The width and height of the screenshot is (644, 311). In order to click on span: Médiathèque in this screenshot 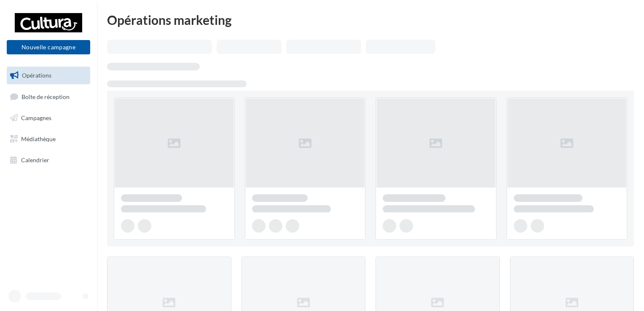, I will do `click(39, 138)`.